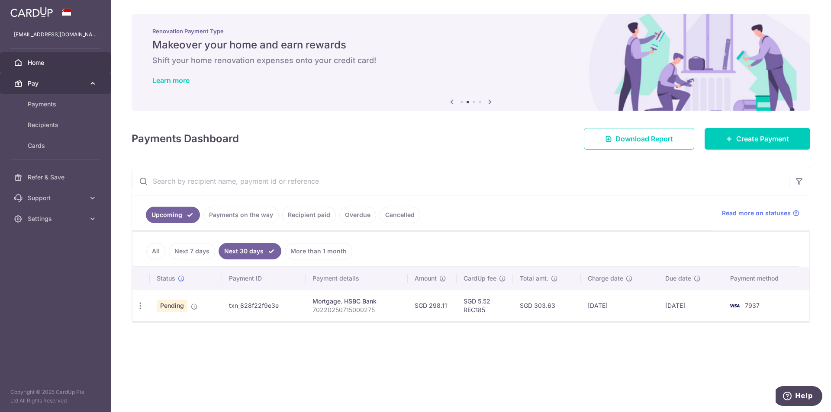 Image resolution: width=831 pixels, height=412 pixels. I want to click on span: Payments, so click(56, 104).